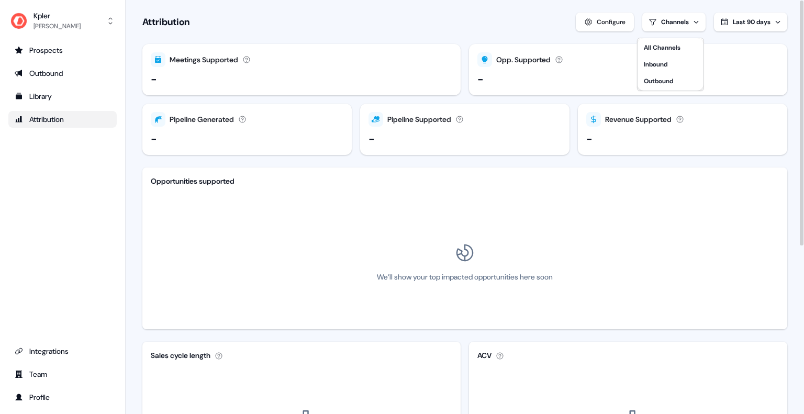 This screenshot has height=414, width=804. What do you see at coordinates (658, 81) in the screenshot?
I see `div: Outbound` at bounding box center [658, 81].